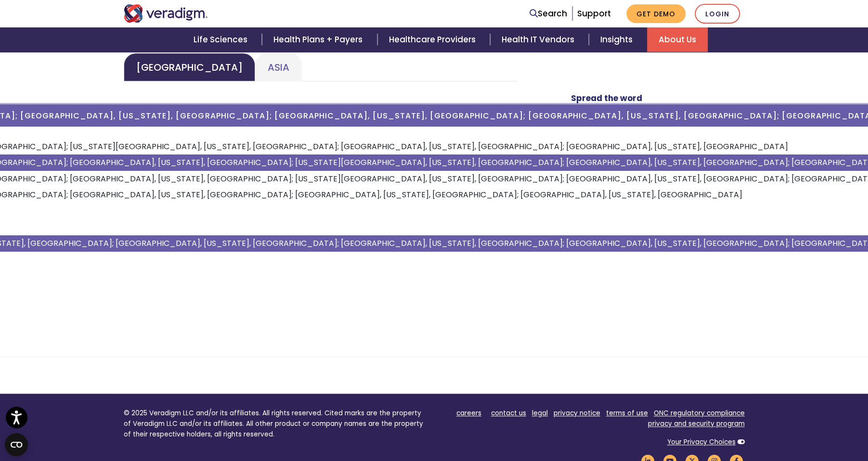 The width and height of the screenshot is (868, 461). Describe the element at coordinates (677, 40) in the screenshot. I see `a: About Us` at that location.